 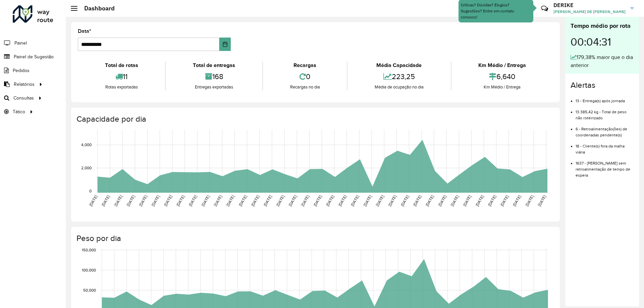 What do you see at coordinates (19, 112) in the screenshot?
I see `span: Tático` at bounding box center [19, 112].